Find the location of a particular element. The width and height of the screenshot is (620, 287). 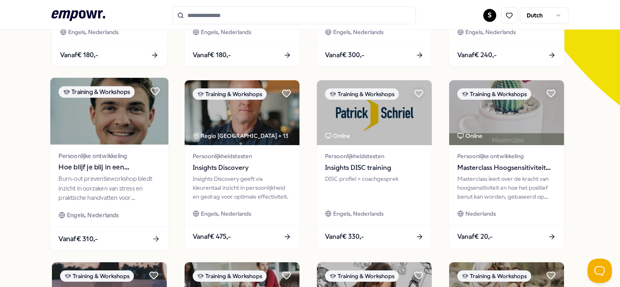

span: Vanaf € 475,- is located at coordinates (212, 237).